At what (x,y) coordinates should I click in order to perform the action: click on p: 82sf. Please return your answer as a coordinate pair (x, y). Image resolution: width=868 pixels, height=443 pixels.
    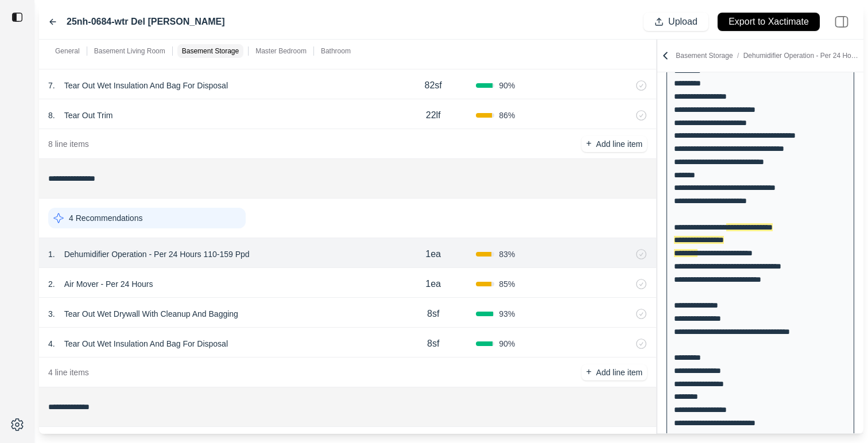
    Looking at the image, I should click on (433, 85).